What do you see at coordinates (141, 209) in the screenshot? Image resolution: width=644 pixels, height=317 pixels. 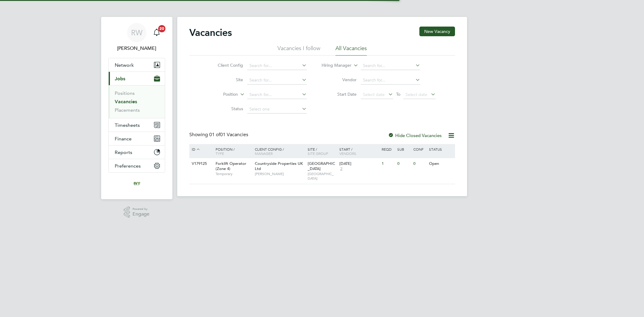 I see `span: Powered by` at bounding box center [141, 209].